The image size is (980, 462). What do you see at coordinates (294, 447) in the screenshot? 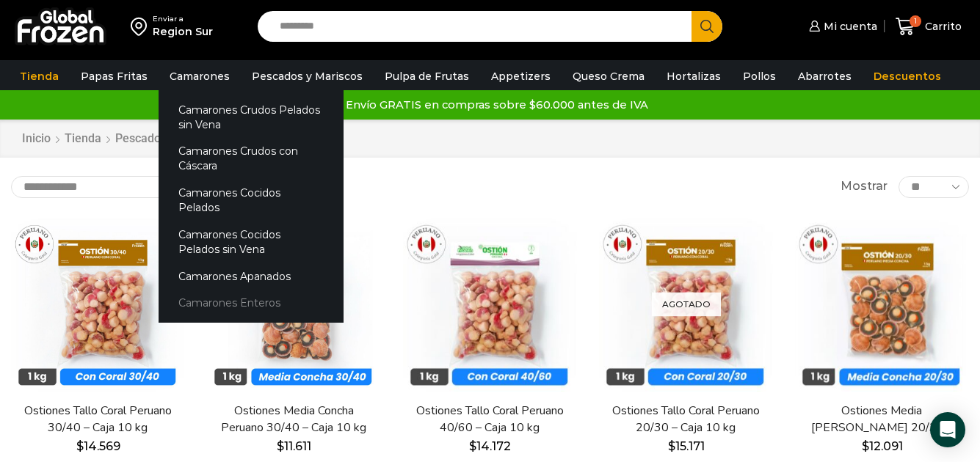
I see `bdi: 11.611` at bounding box center [294, 447].